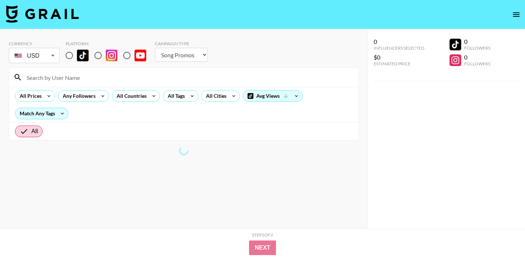 The height and width of the screenshot is (258, 525). Describe the element at coordinates (34, 55) in the screenshot. I see `div: USD` at that location.